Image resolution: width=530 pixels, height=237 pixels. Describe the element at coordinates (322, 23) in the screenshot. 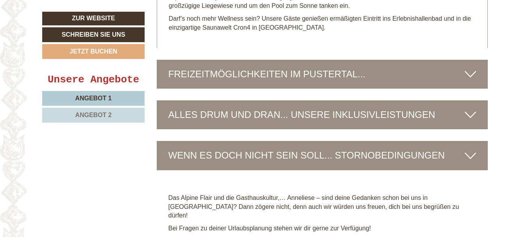

I see `p: Darf’s noch mehr Wellness sein? Unsere Gäste genießen ermäßigten Eintritt ins Erlebnishallenbad u...` at that location.